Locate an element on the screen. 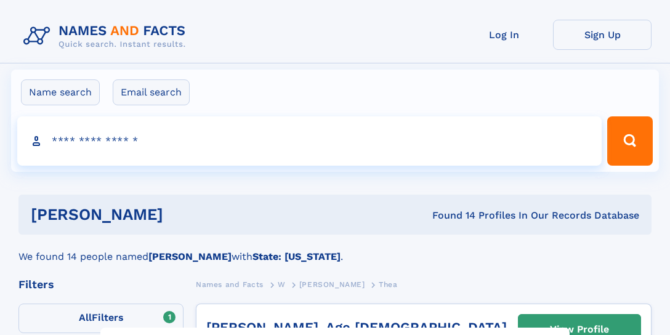  a: Sign Up is located at coordinates (602, 34).